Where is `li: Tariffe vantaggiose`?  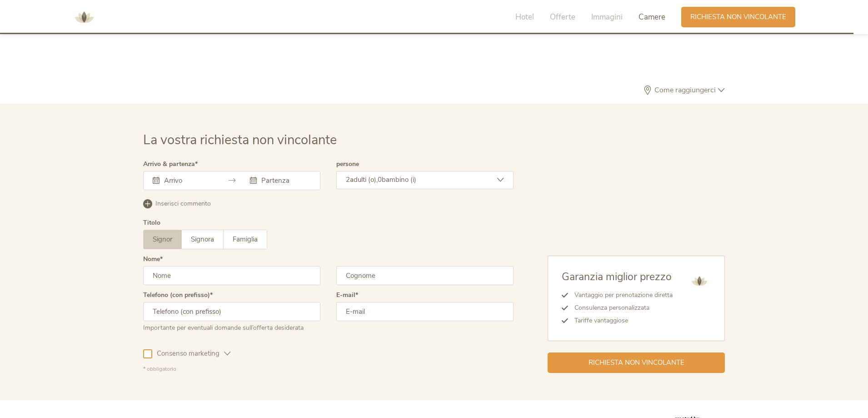
li: Tariffe vantaggiose is located at coordinates (621, 321).